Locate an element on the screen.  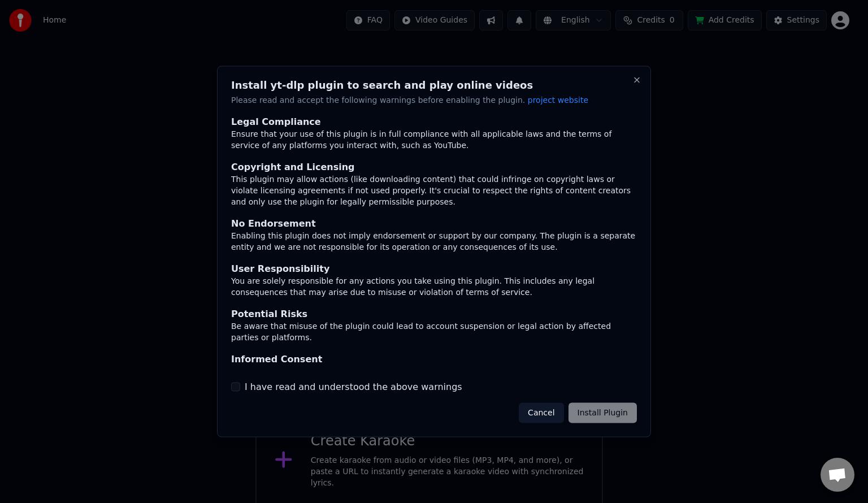
div: Enabling this plugin does not imply endorsement or support by our company. The plugin is a separa... is located at coordinates (434, 241).